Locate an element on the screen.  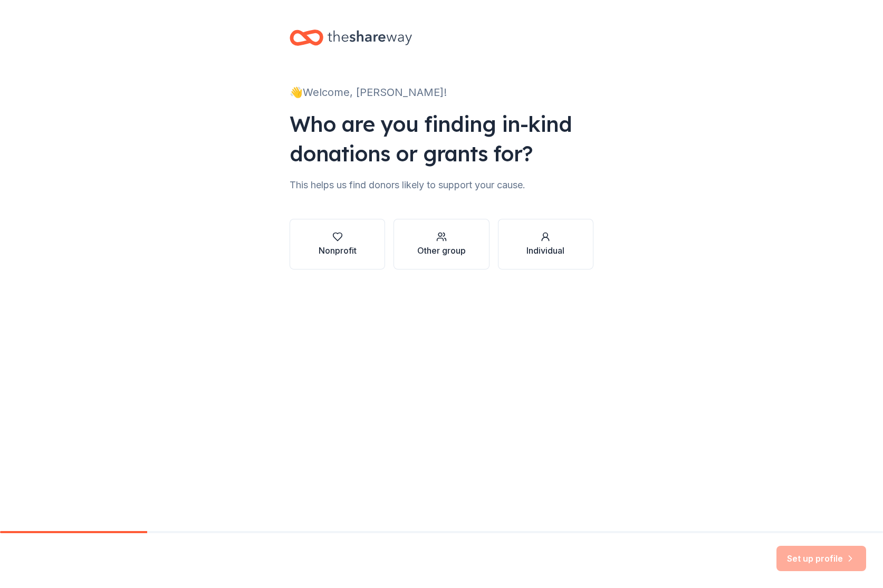
div: Other group is located at coordinates (442, 251).